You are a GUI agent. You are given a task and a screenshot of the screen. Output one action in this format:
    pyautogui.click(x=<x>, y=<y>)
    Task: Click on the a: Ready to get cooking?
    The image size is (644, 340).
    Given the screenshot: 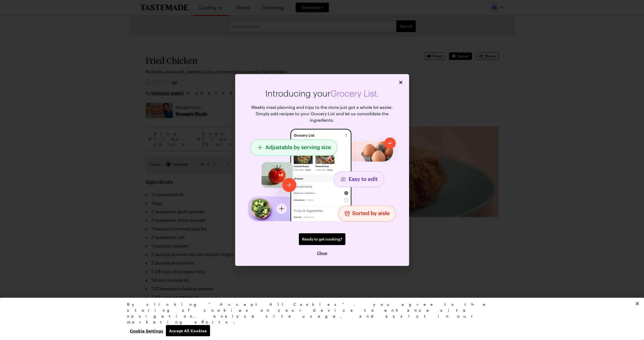 What is the action you would take?
    pyautogui.click(x=322, y=239)
    